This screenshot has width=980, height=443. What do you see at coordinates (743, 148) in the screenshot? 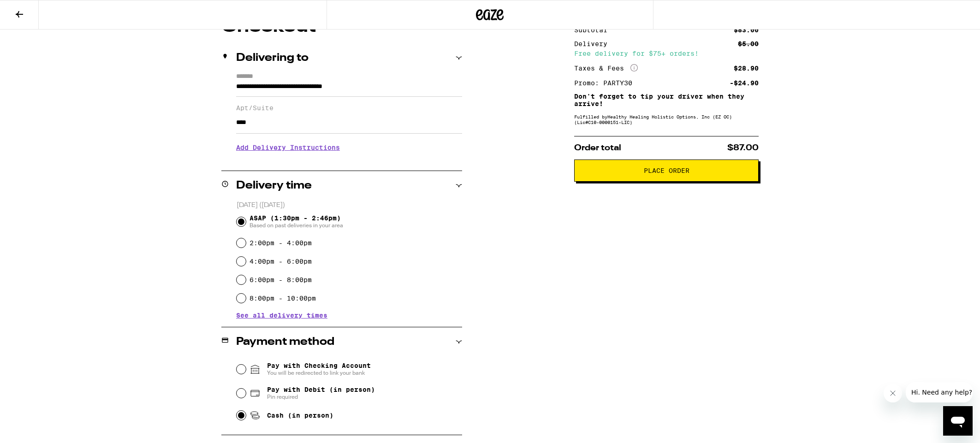
I see `span: $87.00` at bounding box center [743, 148].